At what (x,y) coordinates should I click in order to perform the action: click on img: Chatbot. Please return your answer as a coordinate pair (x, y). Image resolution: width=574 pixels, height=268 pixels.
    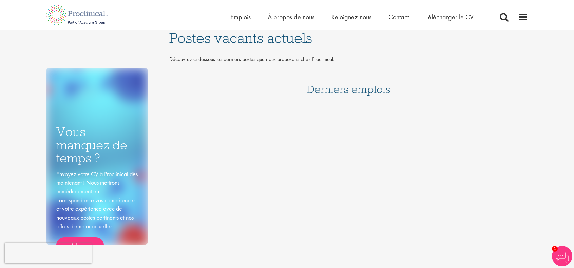
    Looking at the image, I should click on (562, 257).